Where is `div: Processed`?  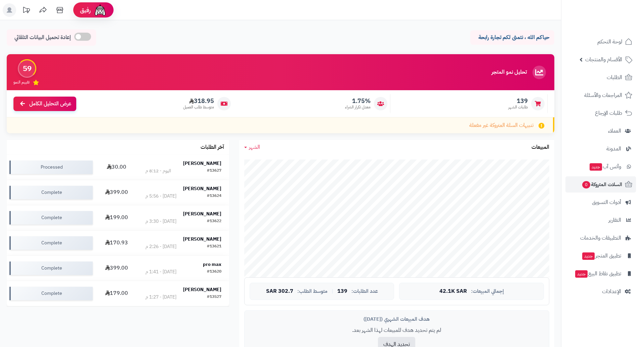 div: Processed is located at coordinates (51, 167).